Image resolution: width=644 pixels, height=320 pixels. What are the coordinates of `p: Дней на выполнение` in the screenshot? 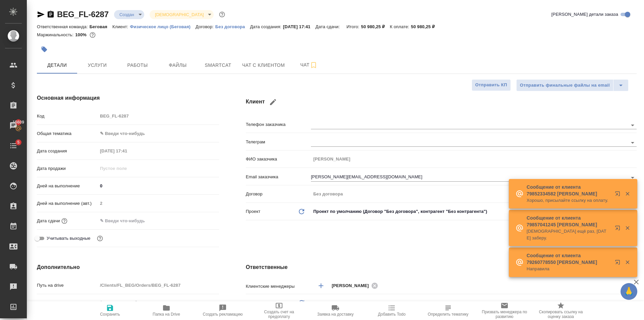 It's located at (67, 186).